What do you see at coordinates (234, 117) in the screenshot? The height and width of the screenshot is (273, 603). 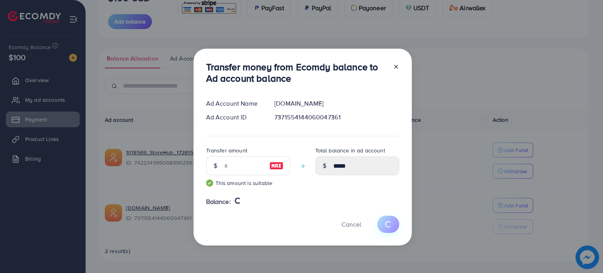 I see `div: Ad Account ID` at bounding box center [234, 117].